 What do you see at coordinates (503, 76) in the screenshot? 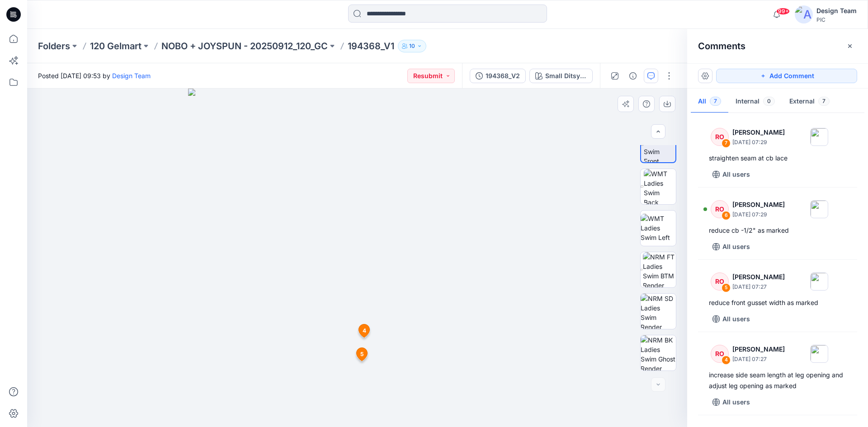
I see `div: 194368_V2` at bounding box center [503, 76].